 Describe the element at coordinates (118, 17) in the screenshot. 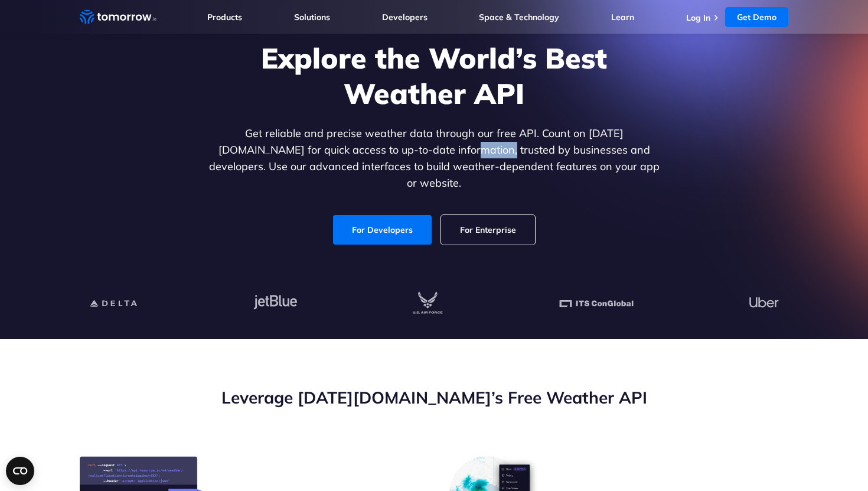

I see `a: Home link` at that location.